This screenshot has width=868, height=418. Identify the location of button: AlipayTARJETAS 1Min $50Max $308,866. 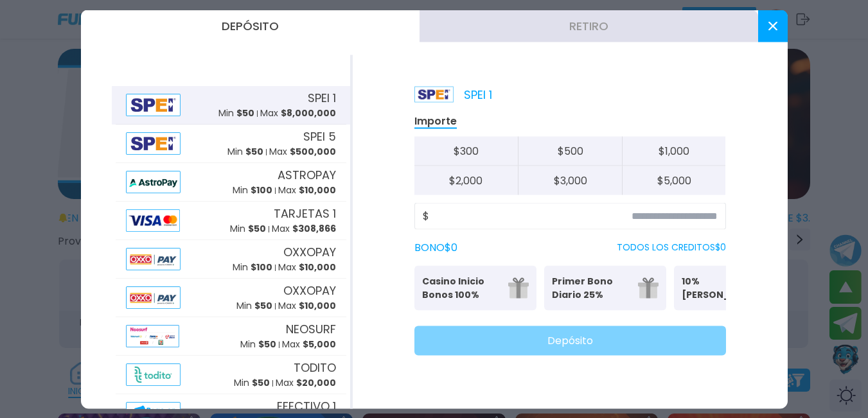
(230, 221).